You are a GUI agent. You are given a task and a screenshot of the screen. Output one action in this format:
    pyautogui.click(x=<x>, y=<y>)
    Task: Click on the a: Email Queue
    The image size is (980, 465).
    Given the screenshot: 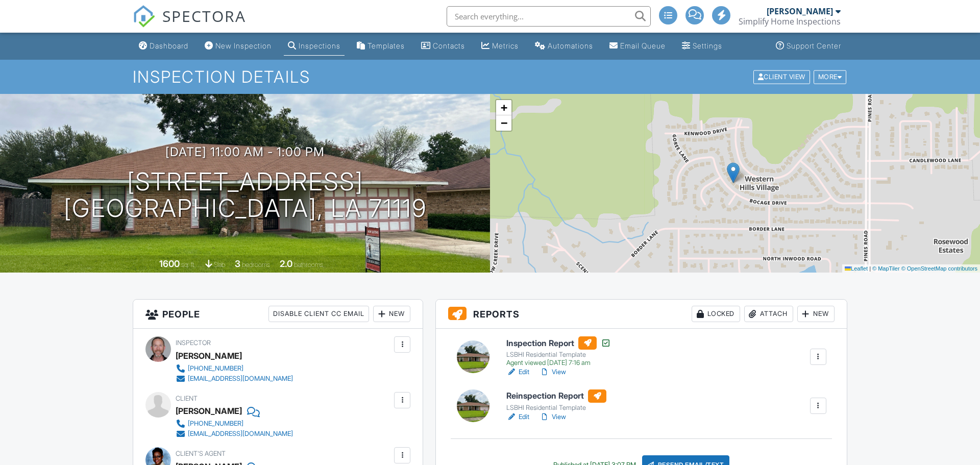 What is the action you would take?
    pyautogui.click(x=638, y=46)
    